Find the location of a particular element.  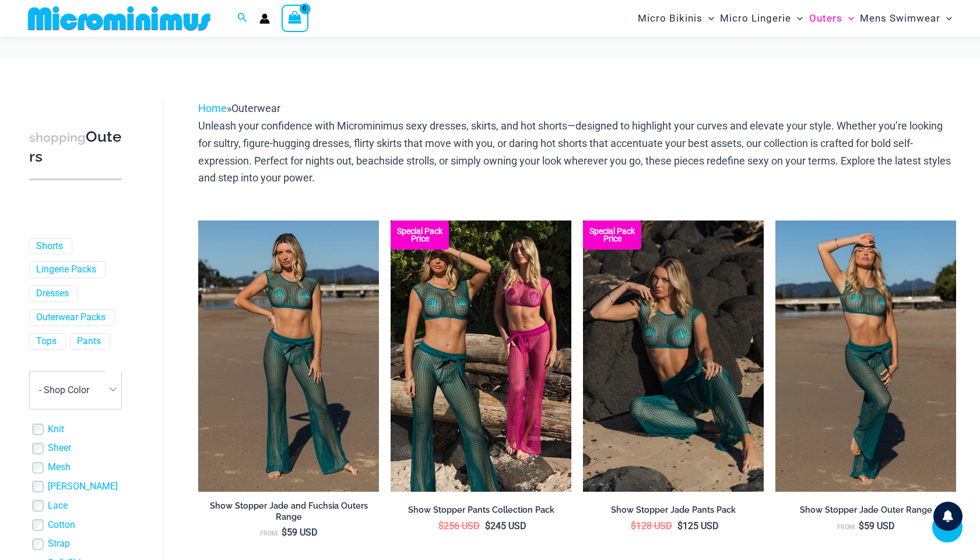

span: Outers is located at coordinates (826, 18).